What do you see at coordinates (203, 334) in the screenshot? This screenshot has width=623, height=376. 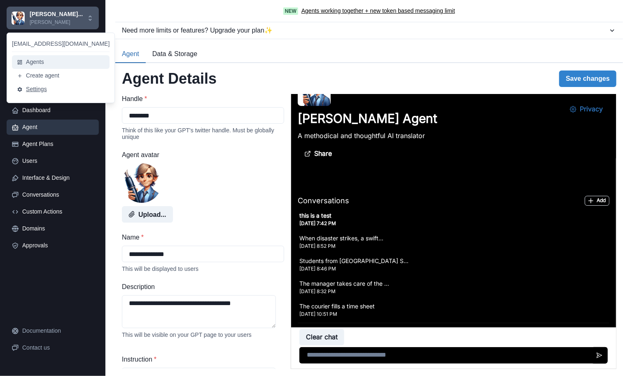 I see `div: This will be visible on your GPT page to your users` at bounding box center [203, 334].